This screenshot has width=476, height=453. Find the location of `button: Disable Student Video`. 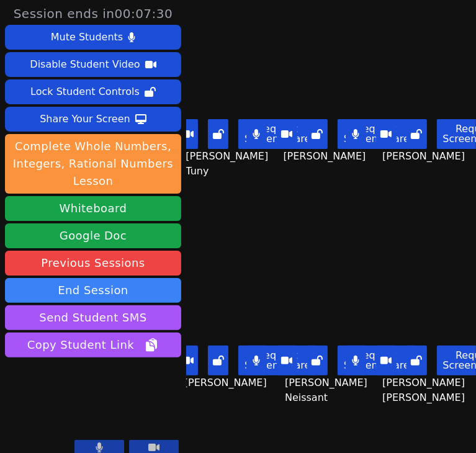

button: Disable Student Video is located at coordinates (93, 65).